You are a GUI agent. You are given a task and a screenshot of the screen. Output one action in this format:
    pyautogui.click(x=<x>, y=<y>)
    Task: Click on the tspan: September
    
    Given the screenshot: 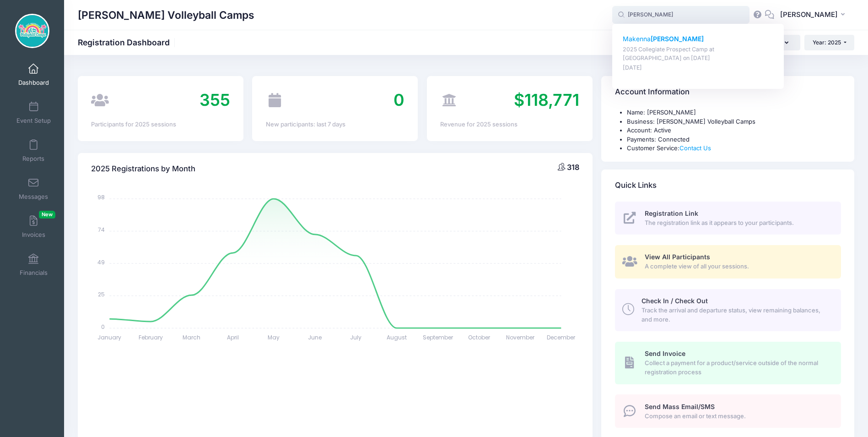 What is the action you would take?
    pyautogui.click(x=438, y=337)
    